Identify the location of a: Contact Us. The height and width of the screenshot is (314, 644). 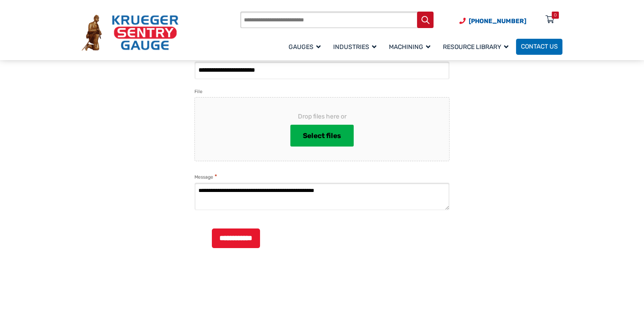
(539, 47).